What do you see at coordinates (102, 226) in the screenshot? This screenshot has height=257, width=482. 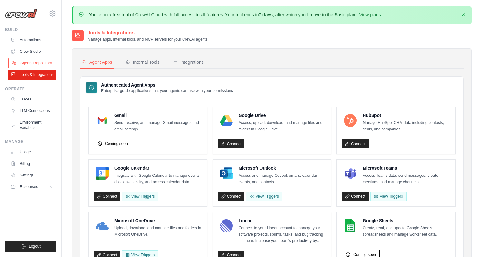 I see `img: Microsoft OneDrive Logo` at bounding box center [102, 226].